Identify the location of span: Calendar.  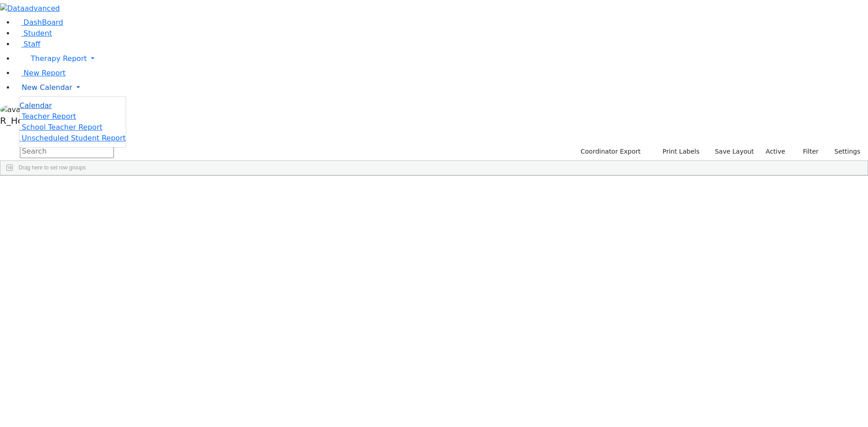
(36, 105).